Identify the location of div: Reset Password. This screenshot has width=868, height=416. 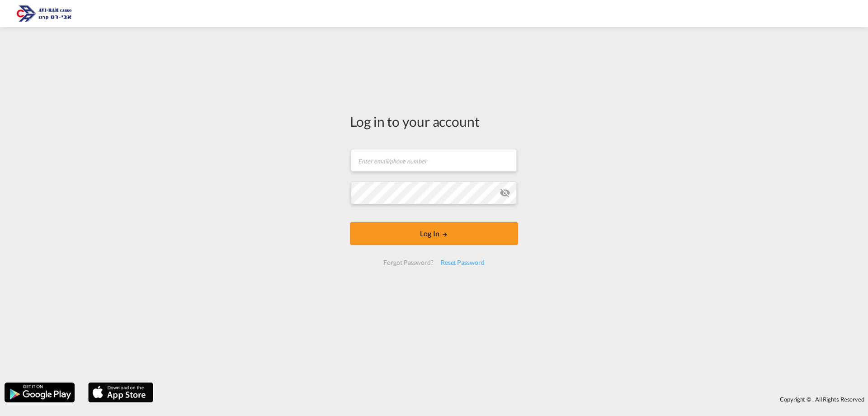
(463, 263).